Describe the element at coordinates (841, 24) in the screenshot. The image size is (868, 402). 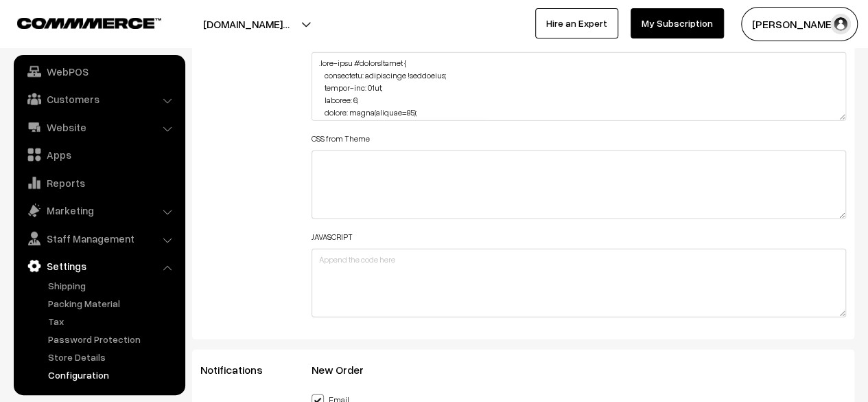
I see `img: user` at that location.